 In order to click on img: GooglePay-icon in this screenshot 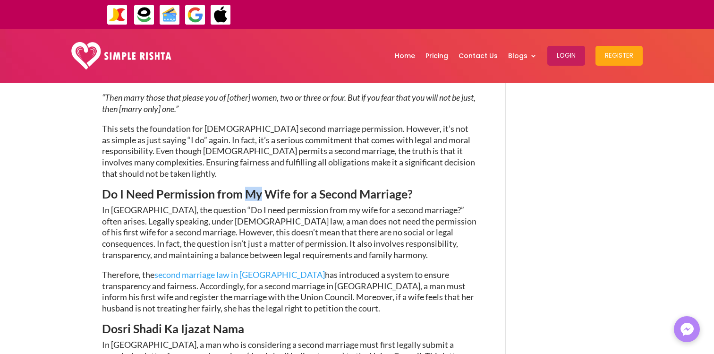, I will do `click(195, 15)`.